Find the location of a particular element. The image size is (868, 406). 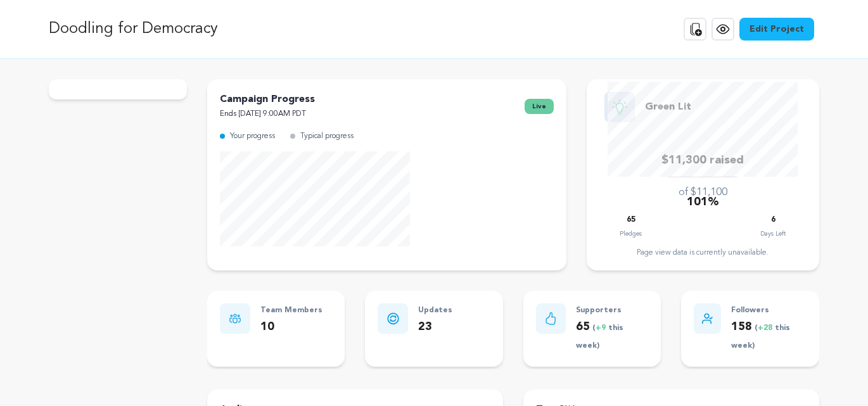

a: Edit Project is located at coordinates (777, 29).